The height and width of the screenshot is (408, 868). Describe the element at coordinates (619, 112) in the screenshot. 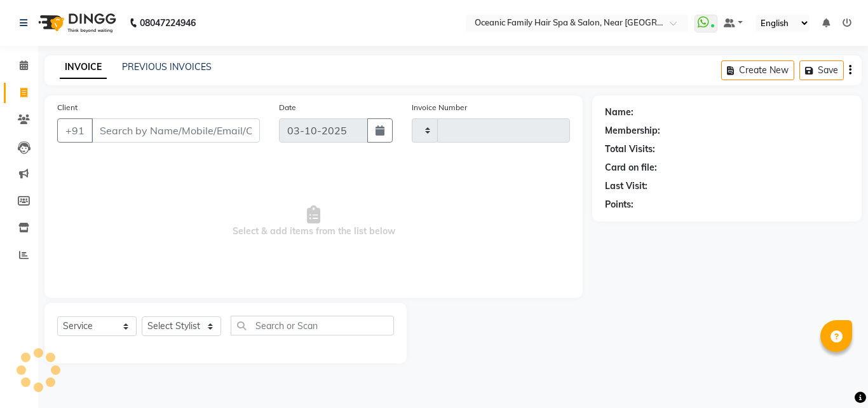

I see `div: Name:` at that location.